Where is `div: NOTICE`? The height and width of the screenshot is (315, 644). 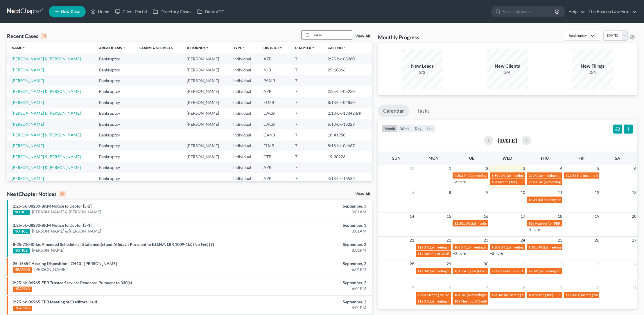 div: NOTICE is located at coordinates (21, 212).